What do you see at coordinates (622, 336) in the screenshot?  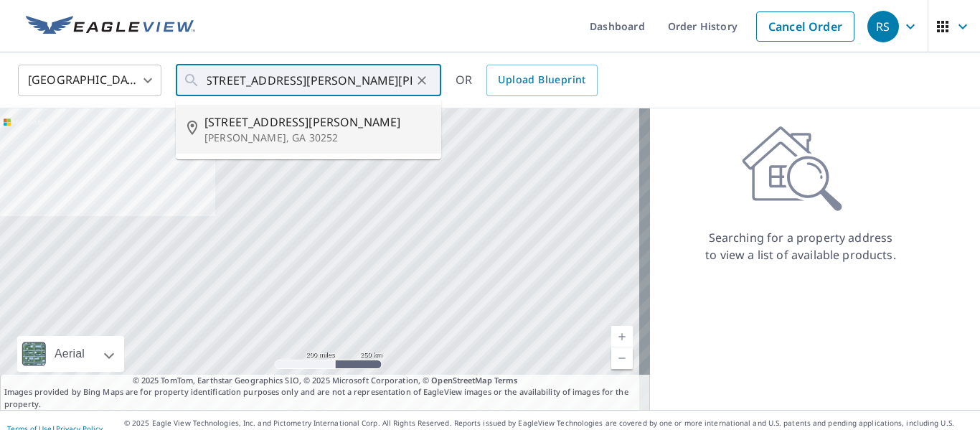 I see `a: Current Level 5, Zoom In` at bounding box center [622, 336].